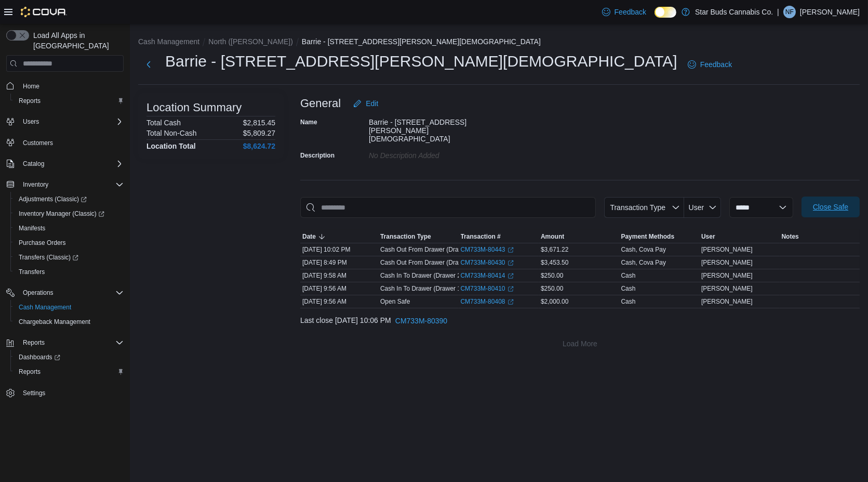 This screenshot has width=868, height=482. Describe the element at coordinates (790, 12) in the screenshot. I see `div: Noah Folino` at that location.